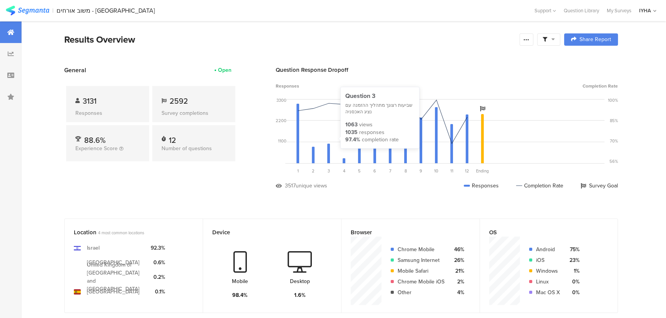  What do you see at coordinates (172, 138) in the screenshot?
I see `div: 12` at bounding box center [172, 138].